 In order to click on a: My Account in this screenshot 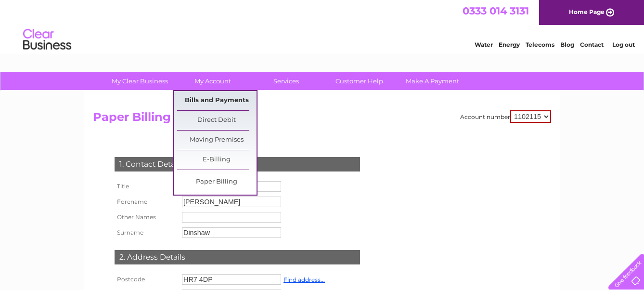, I will do `click(213, 81)`.